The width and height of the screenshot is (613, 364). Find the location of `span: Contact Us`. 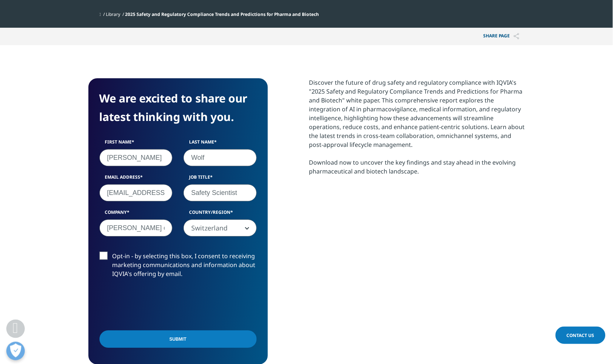

span: Contact Us is located at coordinates (580, 336).